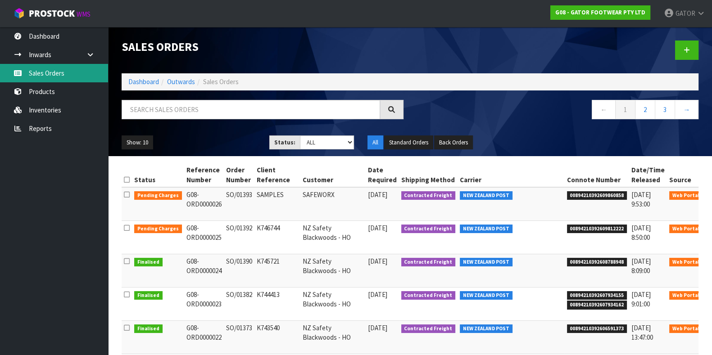  Describe the element at coordinates (428, 175) in the screenshot. I see `th: Shipping Method` at that location.